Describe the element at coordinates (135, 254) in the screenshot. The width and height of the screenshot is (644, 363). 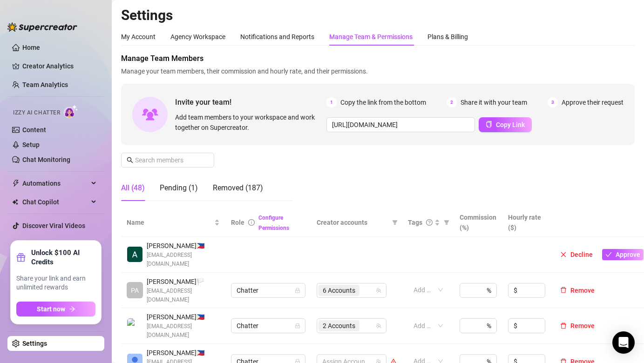
I see `img: Aviyah Agustin` at that location.